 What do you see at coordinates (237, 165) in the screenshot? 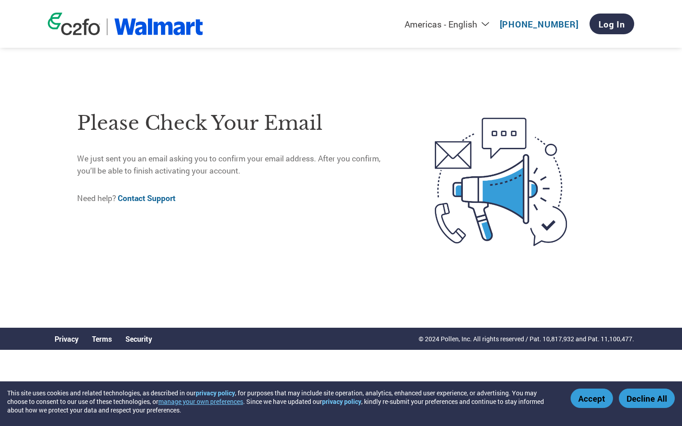
I see `p: We just sent you an email asking you to confirm your email address. After you confirm, you’ll be ...` at bounding box center [237, 165].